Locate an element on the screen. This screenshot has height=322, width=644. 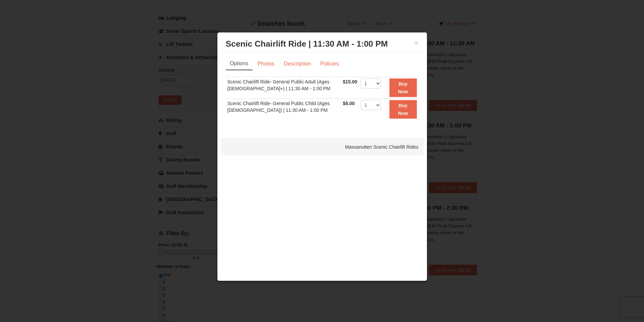
h3: Scenic Chairlift Ride | 11:30 AM - 1:00 PM is located at coordinates (322, 44).